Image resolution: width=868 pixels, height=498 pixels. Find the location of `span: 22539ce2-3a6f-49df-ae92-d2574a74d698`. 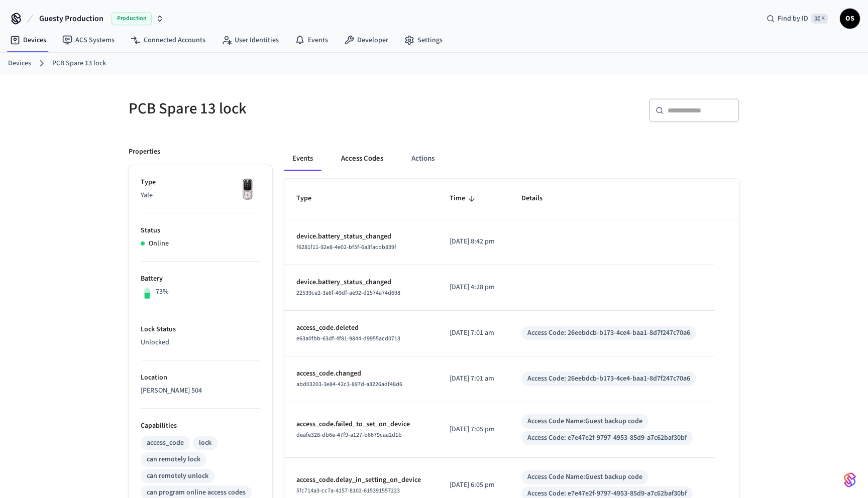

span: 22539ce2-3a6f-49df-ae92-d2574a74d698 is located at coordinates (348, 292).